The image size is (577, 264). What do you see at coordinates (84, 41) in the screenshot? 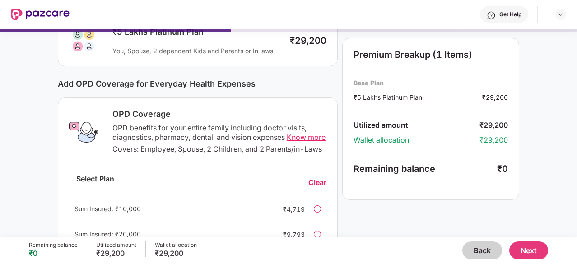
I see `img: svg+xml;base64,PHN2ZyB3aWR0aD0iODAiIGhlaWdodD0iODAiIHZpZXdCb3g9IjAgMCA4MCA4MCIgZmlsbD0ibm9uZSIgeG...` at bounding box center [84, 41].